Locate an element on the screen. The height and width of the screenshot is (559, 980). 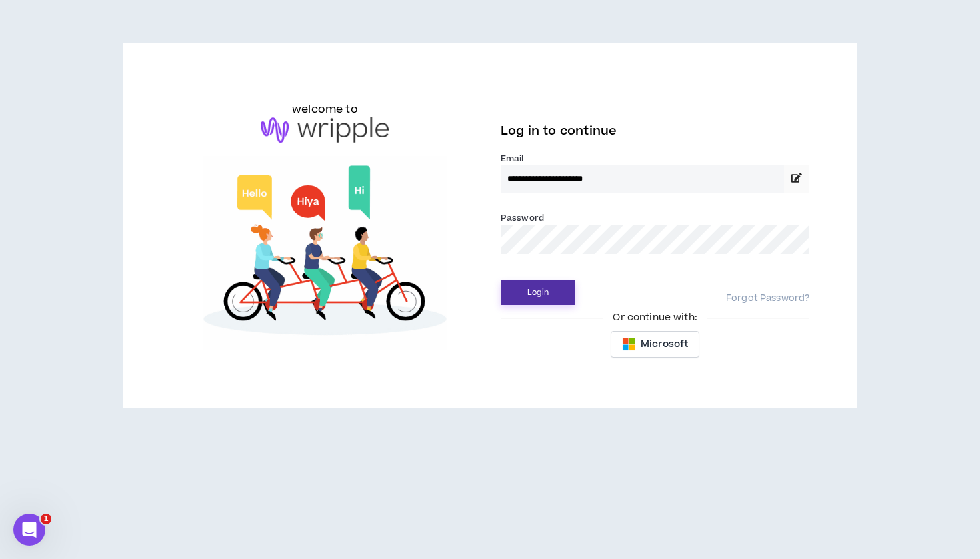
span: Log in to continue is located at coordinates (559, 131).